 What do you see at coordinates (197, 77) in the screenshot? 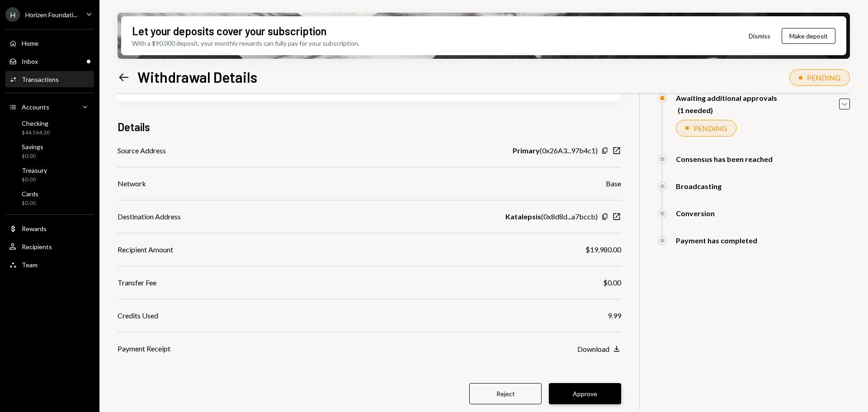
I see `h1: Withdrawal Details` at bounding box center [197, 77].